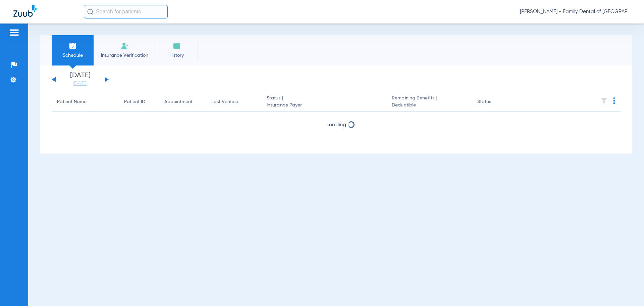 This screenshot has height=306, width=644. What do you see at coordinates (124, 55) in the screenshot?
I see `span: Insurance Verification` at bounding box center [124, 55].